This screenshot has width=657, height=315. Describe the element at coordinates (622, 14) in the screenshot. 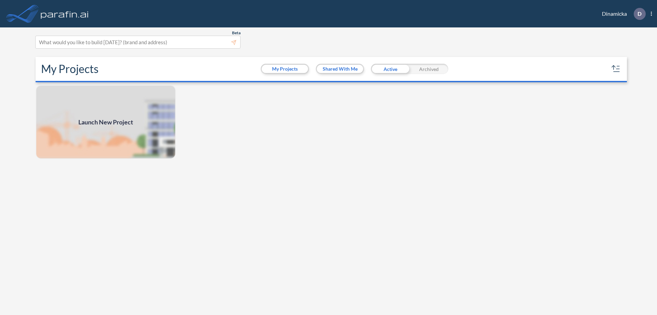

I see `div: Dinamicka` at that location.